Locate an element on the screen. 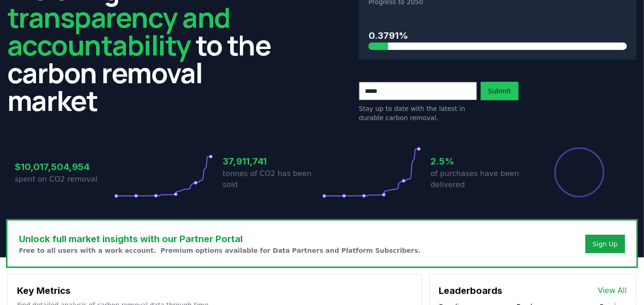 The height and width of the screenshot is (305, 644). h3: Unlock full market insights with our Partner Portal is located at coordinates (220, 238).